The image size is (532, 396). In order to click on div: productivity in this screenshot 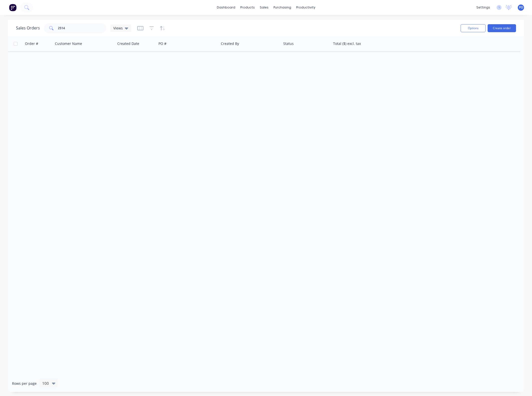, I will do `click(306, 7)`.